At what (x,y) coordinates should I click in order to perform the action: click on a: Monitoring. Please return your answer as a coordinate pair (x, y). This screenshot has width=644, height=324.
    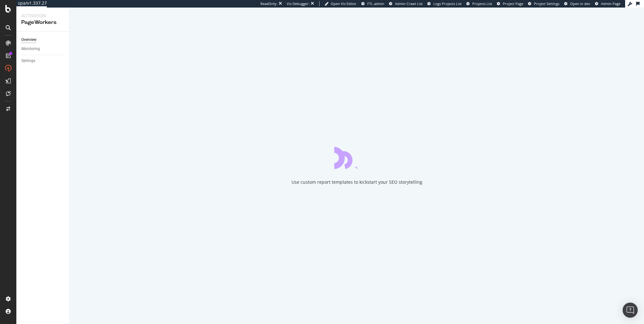
    Looking at the image, I should click on (43, 49).